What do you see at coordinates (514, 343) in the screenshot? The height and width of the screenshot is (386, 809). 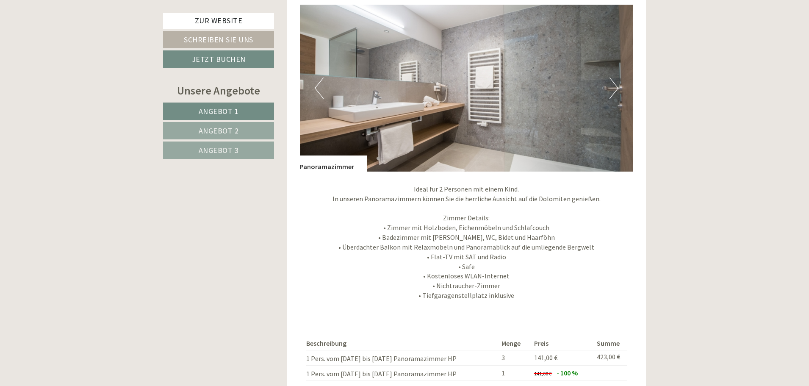 I see `th: Menge` at bounding box center [514, 343].